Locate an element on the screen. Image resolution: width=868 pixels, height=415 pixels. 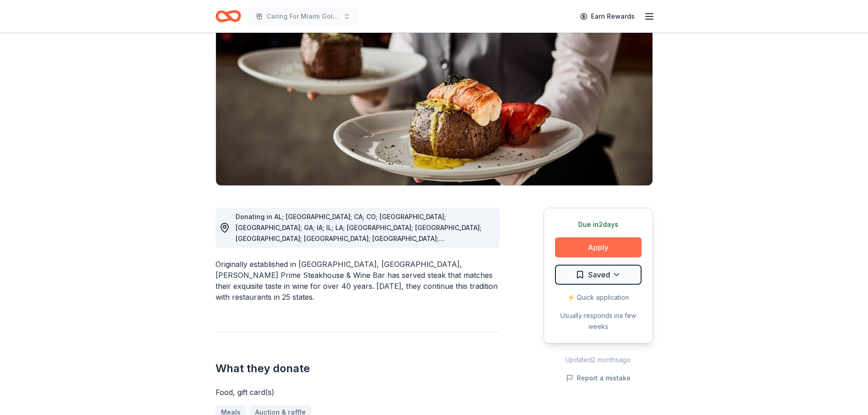
h2: What they donate is located at coordinates (357, 369).